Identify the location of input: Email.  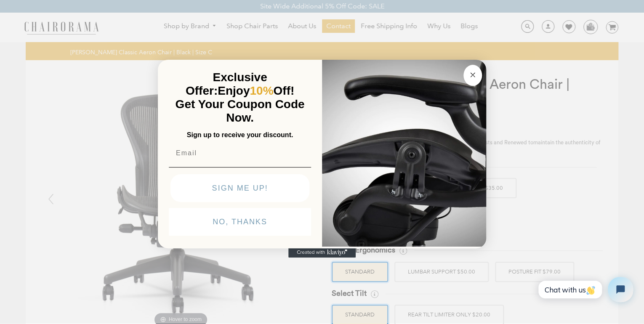
(240, 153).